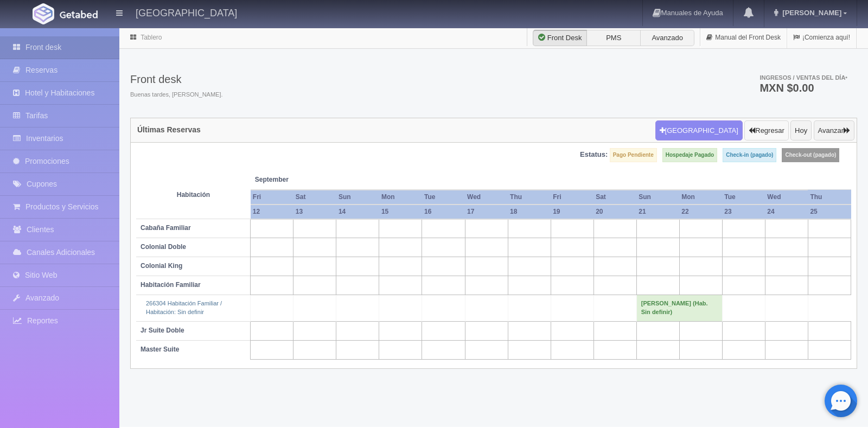  What do you see at coordinates (594, 155) in the screenshot?
I see `label: Estatus:` at bounding box center [594, 155].